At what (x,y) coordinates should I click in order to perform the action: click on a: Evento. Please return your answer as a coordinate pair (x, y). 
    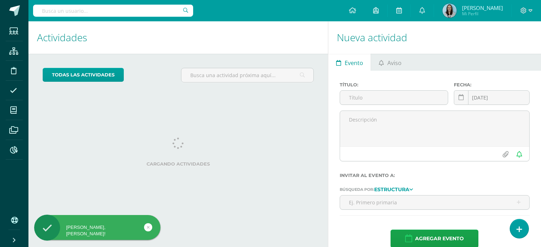
    Looking at the image, I should click on (350, 62).